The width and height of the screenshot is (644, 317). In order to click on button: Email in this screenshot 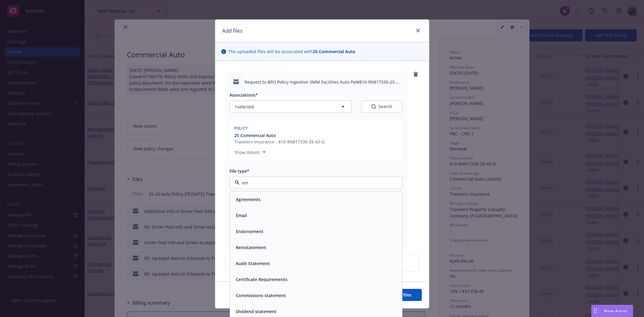, I will do `click(242, 216)`.